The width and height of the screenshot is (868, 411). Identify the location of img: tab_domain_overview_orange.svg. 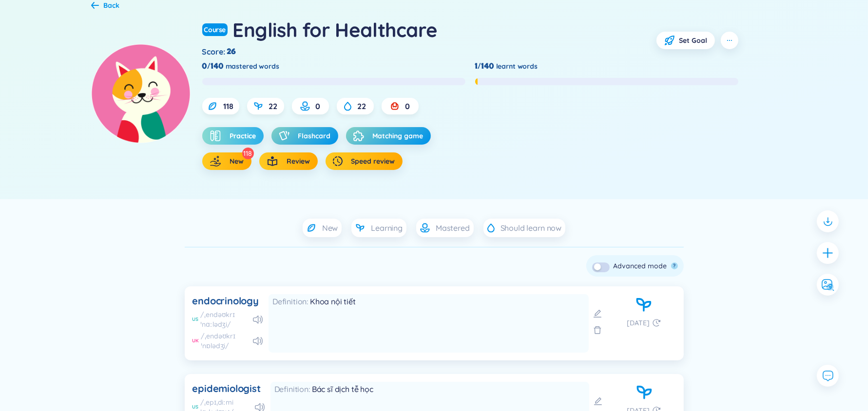
(30, 60).